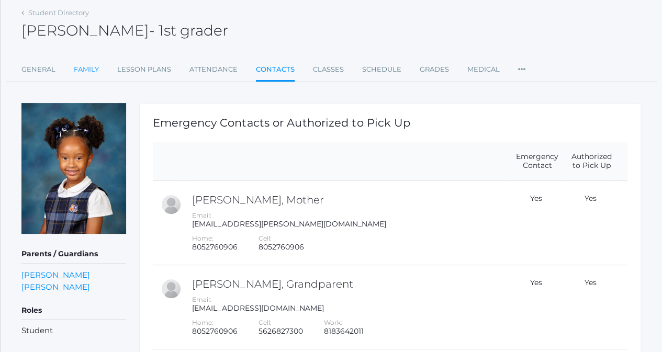 This screenshot has width=662, height=352. Describe the element at coordinates (588, 161) in the screenshot. I see `th: Authorized to Pick Up` at that location.